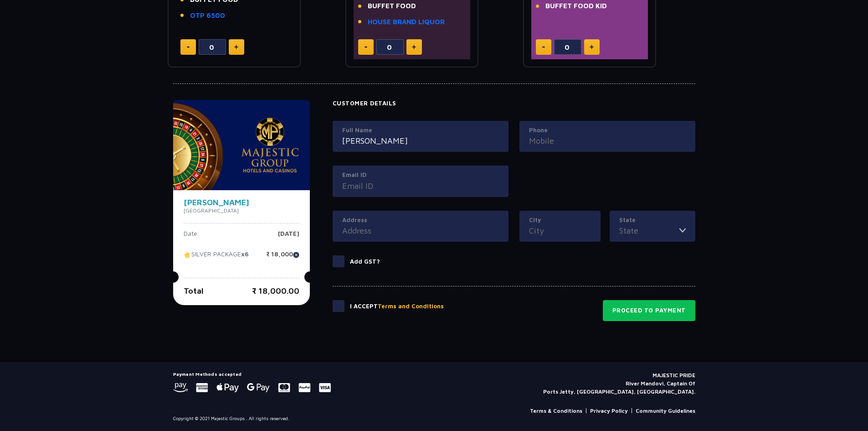  What do you see at coordinates (392, 6) in the screenshot?
I see `span: BUFFET FOOD` at bounding box center [392, 6].